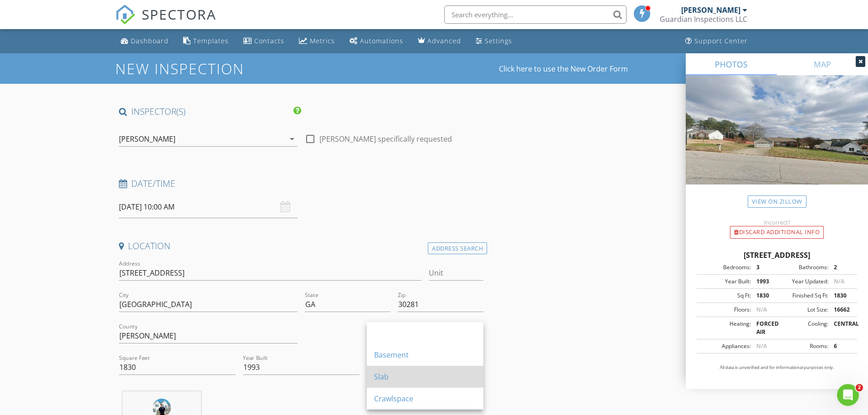 This screenshot has width=868, height=415. Describe the element at coordinates (802, 346) in the screenshot. I see `div: Rooms:` at that location.